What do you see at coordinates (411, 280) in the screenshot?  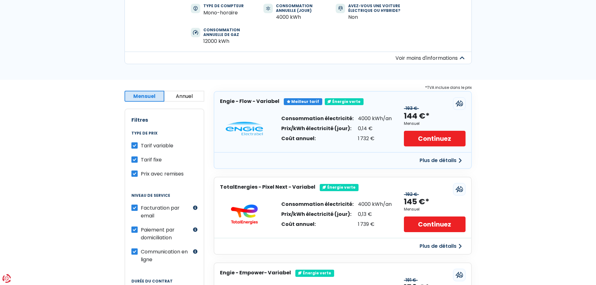 I see `div: 191 €` at bounding box center [411, 280].